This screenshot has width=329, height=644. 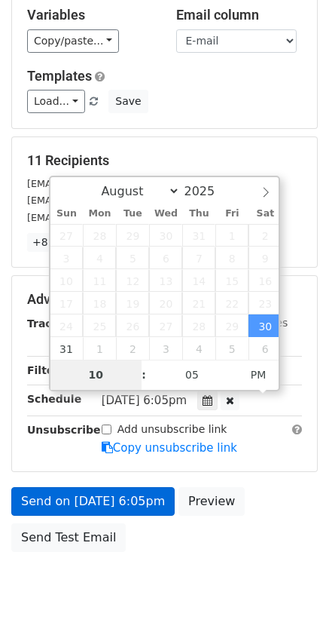 I want to click on span: August 16, 2025, so click(x=266, y=280).